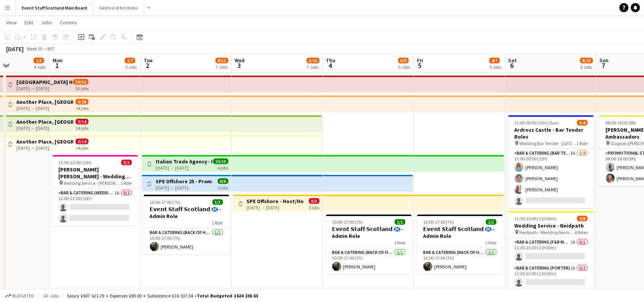 This screenshot has width=644, height=302. Describe the element at coordinates (46, 23) in the screenshot. I see `a: Jobs` at that location.